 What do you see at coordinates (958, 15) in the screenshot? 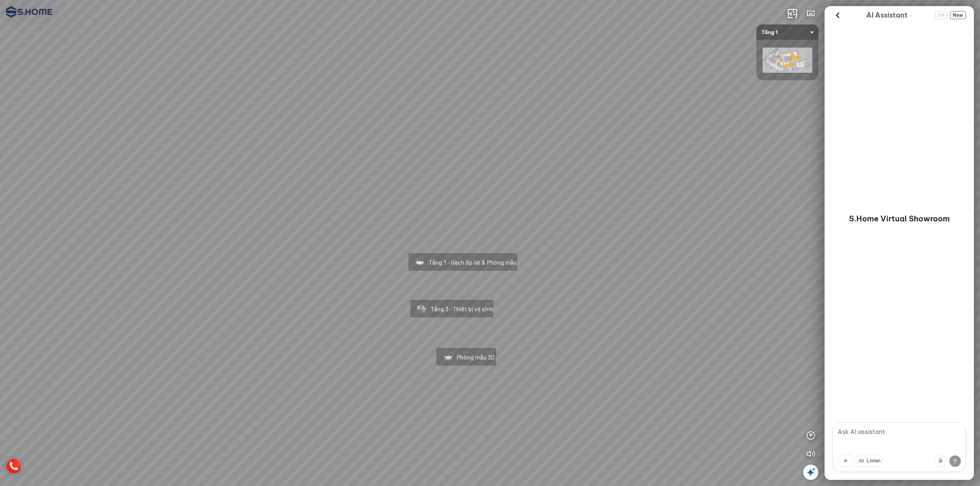
I see `button: New Chat` at bounding box center [958, 15].